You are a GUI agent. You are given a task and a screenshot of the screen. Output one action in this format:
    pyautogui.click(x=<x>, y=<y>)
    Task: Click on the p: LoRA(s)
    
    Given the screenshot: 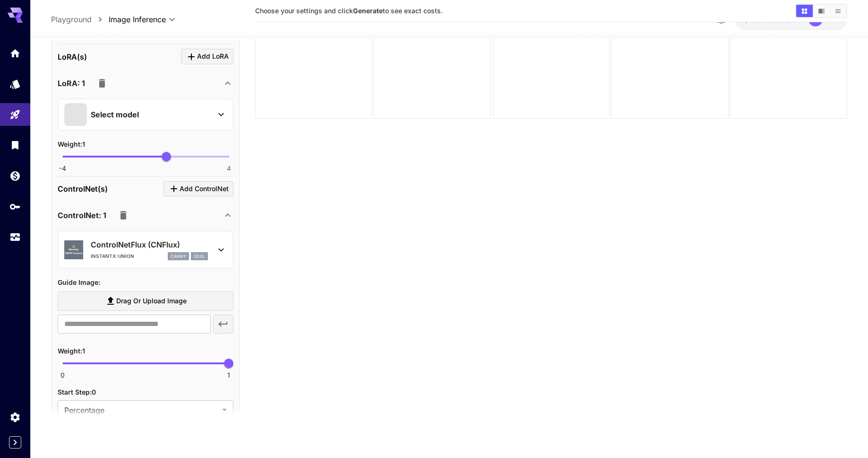 What is the action you would take?
    pyautogui.click(x=72, y=57)
    